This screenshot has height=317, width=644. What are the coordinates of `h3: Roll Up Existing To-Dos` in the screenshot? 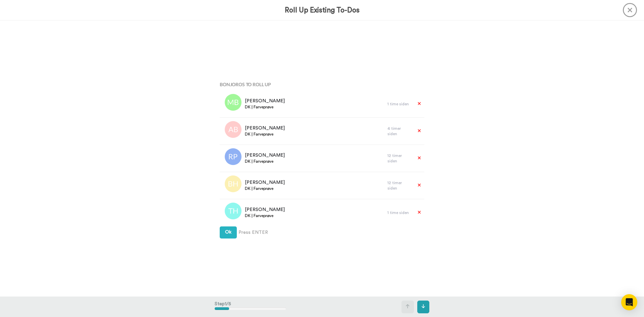 It's located at (322, 10).